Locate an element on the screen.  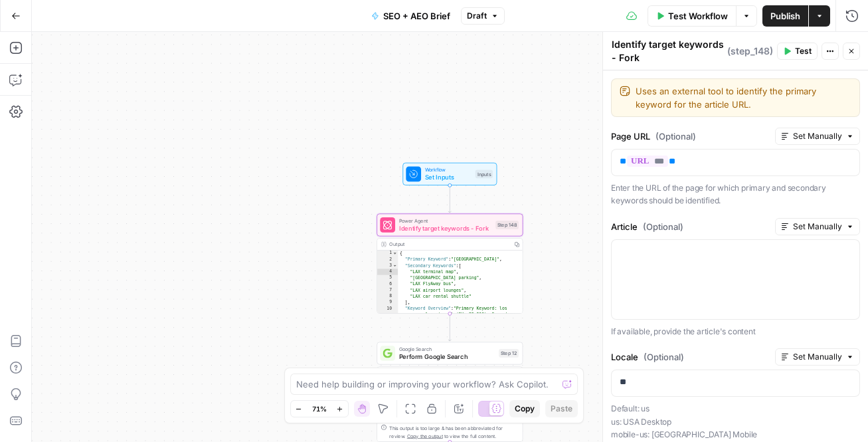
textarea: Uses an external tool to identify the primary keyword for the article URL. is located at coordinates (743, 98).